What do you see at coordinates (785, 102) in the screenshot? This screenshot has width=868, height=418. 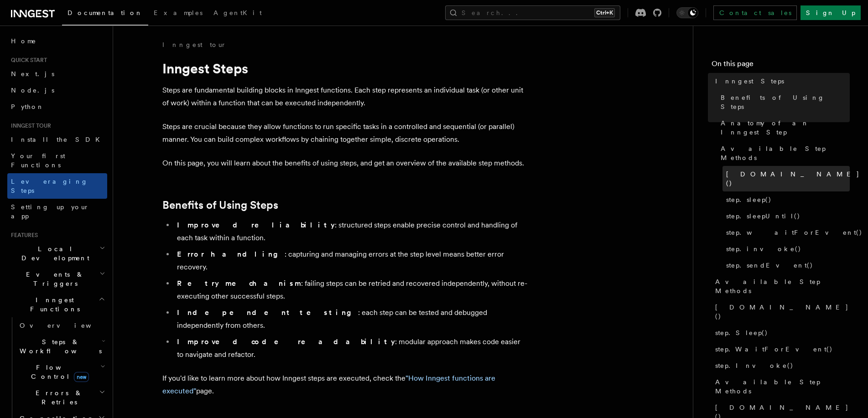 I see `span: Benefits of Using Steps` at bounding box center [785, 102].